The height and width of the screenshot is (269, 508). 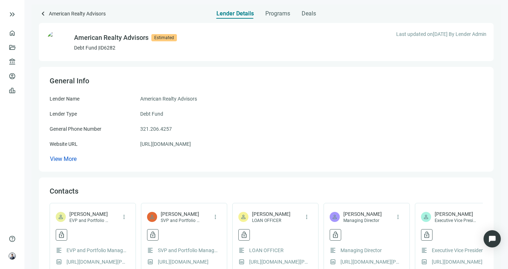 I want to click on span: View More, so click(x=63, y=159).